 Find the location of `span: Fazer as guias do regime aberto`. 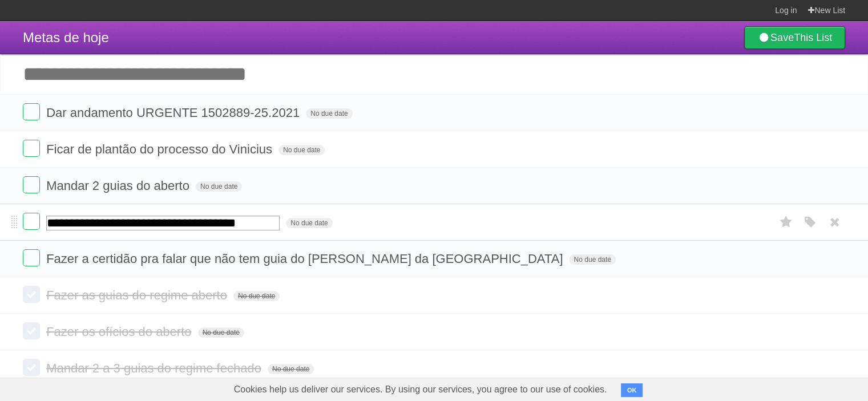

span: Fazer as guias do regime aberto is located at coordinates (138, 295).